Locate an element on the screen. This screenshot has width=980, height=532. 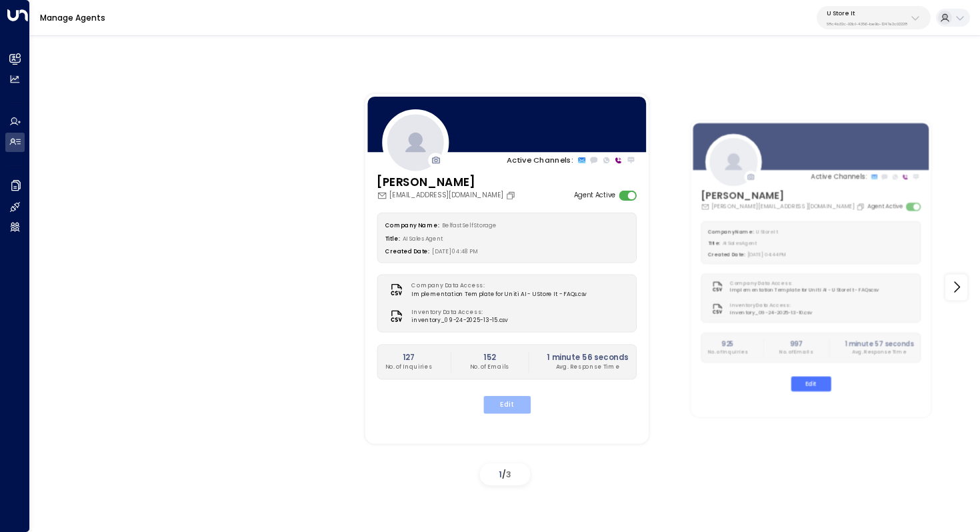
h2: 1 minute 57 seconds is located at coordinates (879, 343).